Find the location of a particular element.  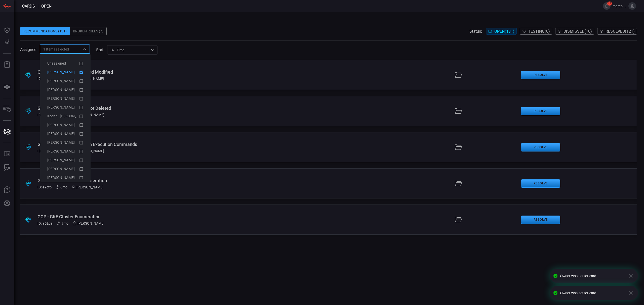

button: Resolved(121) is located at coordinates (618, 31).